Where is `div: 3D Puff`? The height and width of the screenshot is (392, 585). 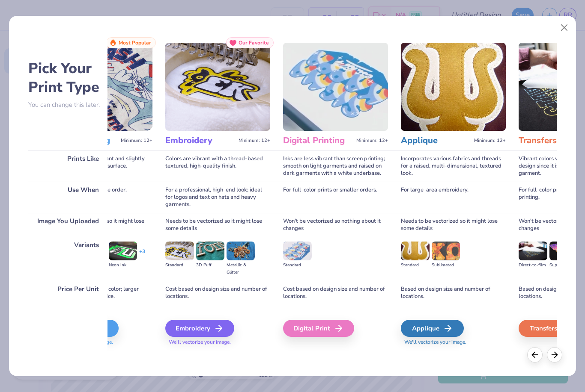
div: 3D Puff is located at coordinates (210, 265).